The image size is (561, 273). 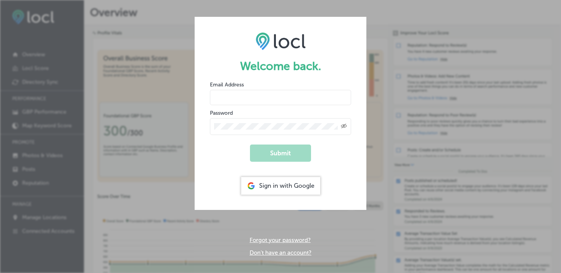 What do you see at coordinates (280, 240) in the screenshot?
I see `a: Forgot your password?` at bounding box center [280, 240].